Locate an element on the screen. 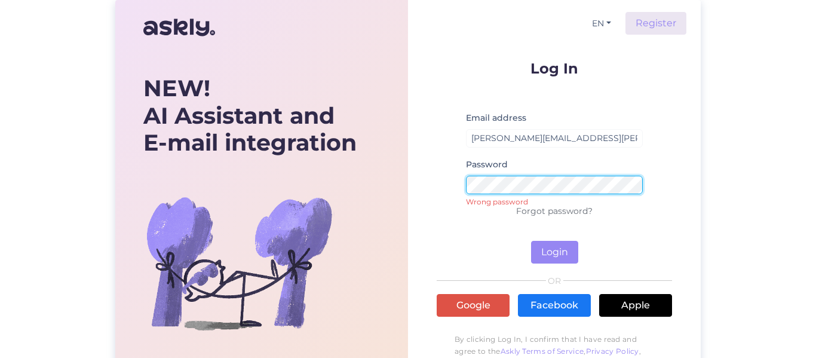 The image size is (816, 358). button: Login is located at coordinates (554, 252).